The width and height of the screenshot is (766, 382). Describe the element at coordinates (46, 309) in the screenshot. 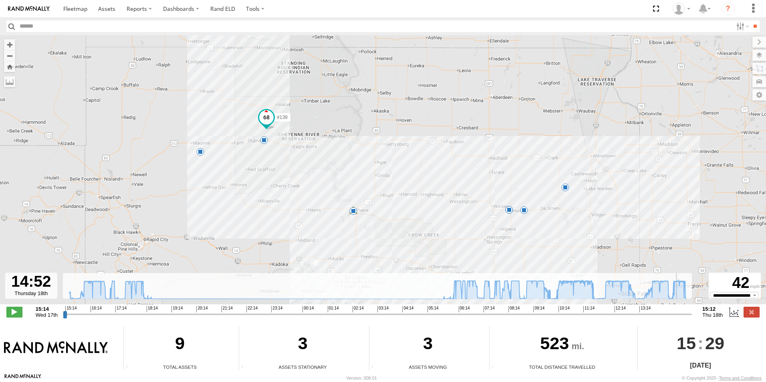

I see `strong: 15:14` at that location.